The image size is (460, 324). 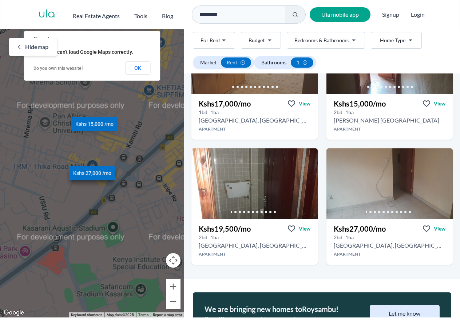 I want to click on span: Budget, so click(x=256, y=40).